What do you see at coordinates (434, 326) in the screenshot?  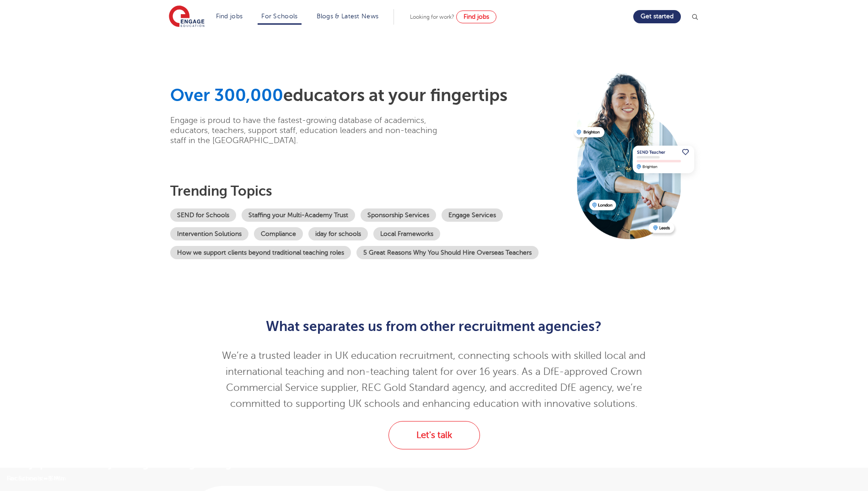 I see `h2: What separates us from other recruitment agencies?` at bounding box center [434, 326].